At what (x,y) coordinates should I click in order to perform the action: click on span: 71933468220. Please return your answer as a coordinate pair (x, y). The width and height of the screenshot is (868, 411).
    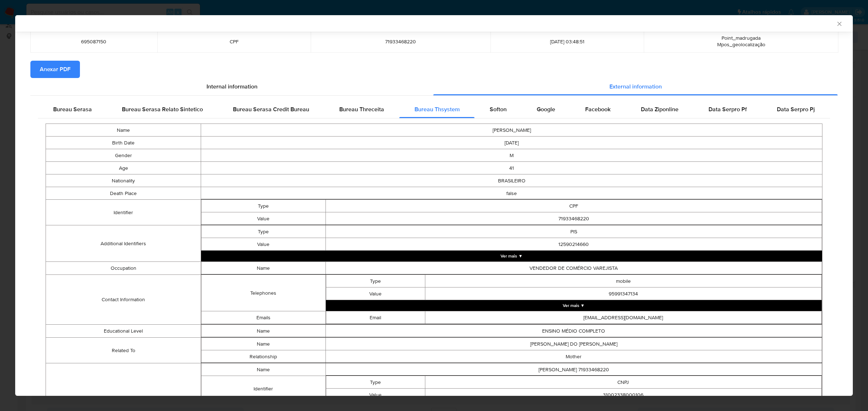
    Looking at the image, I should click on (400, 41).